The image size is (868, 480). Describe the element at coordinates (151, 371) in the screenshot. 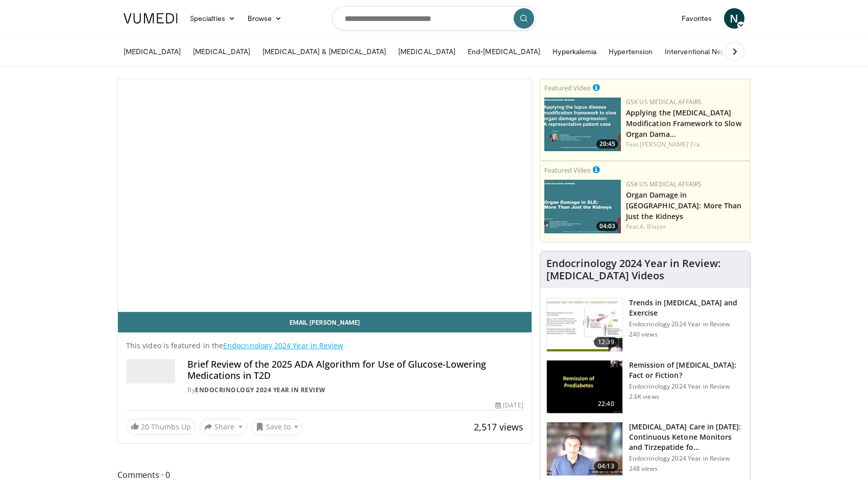

I see `img: Endocrinology 2024 Year in Review` at that location.